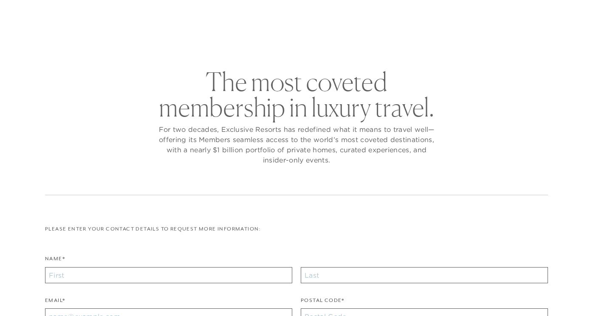 This screenshot has width=593, height=316. I want to click on a: Get Started, so click(43, 13).